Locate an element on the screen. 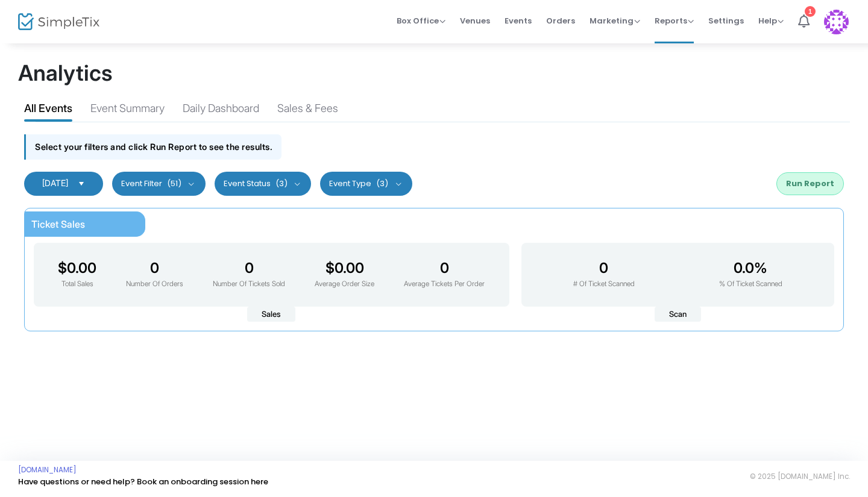 The width and height of the screenshot is (868, 497). span: (51) is located at coordinates (174, 184).